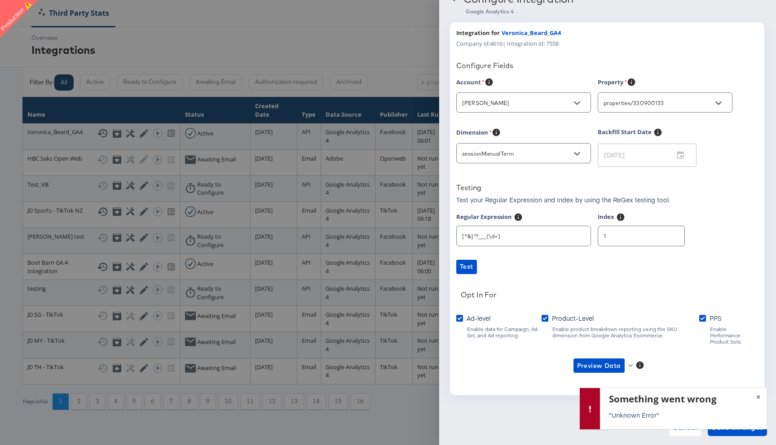 The height and width of the screenshot is (445, 776). What do you see at coordinates (523, 232) in the screenshot?
I see `input: \d+[^x]` at bounding box center [523, 232].